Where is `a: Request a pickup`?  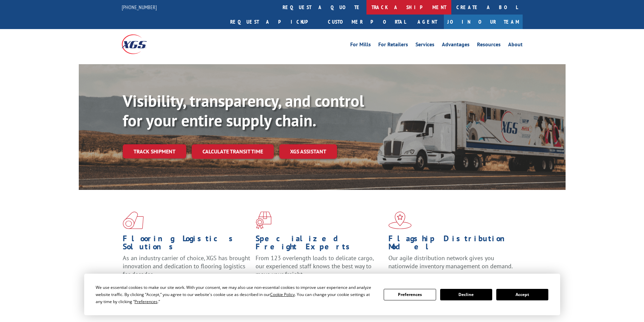 a: Request a pickup is located at coordinates (274, 22).